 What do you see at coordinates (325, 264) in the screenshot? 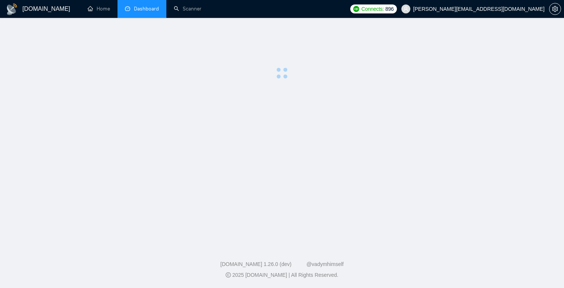
I see `a: @vadymhimself` at bounding box center [325, 264].